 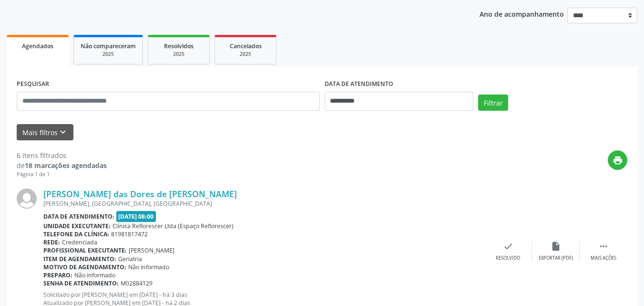 I want to click on img: img, so click(x=26, y=198).